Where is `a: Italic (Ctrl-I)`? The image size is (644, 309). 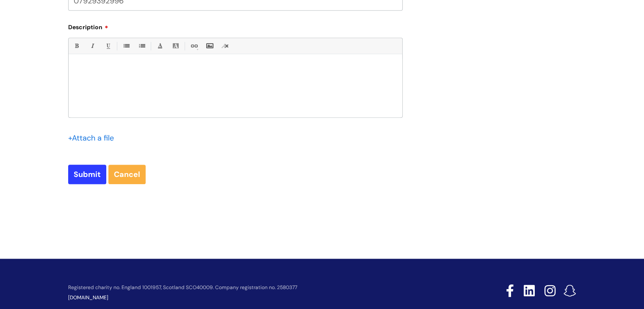 a: Italic (Ctrl-I) is located at coordinates (92, 46).